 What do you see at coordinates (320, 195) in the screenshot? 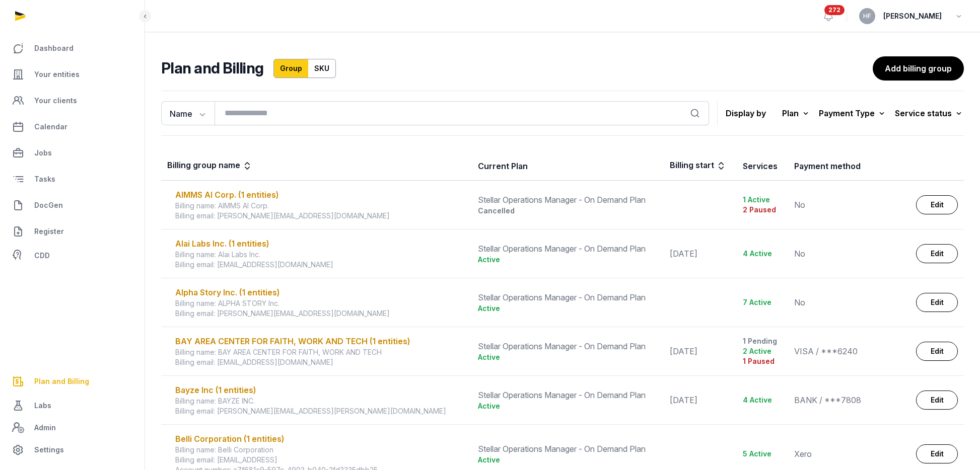
I see `div: AIMMS AI Corp. (1 entities)` at bounding box center [320, 195].